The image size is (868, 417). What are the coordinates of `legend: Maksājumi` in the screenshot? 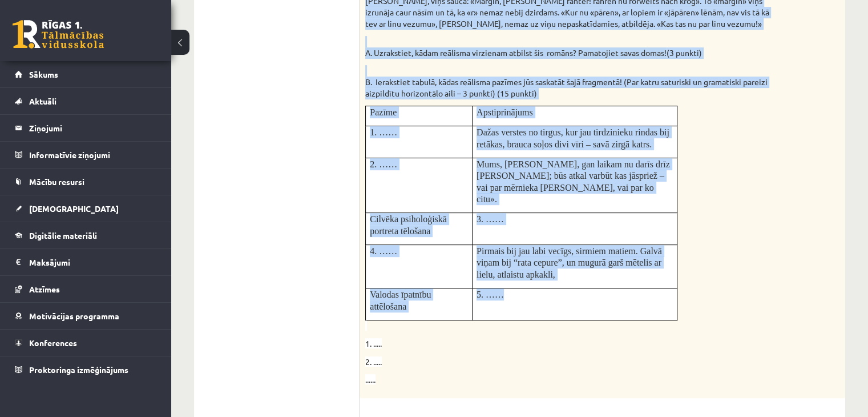 It's located at (93, 263).